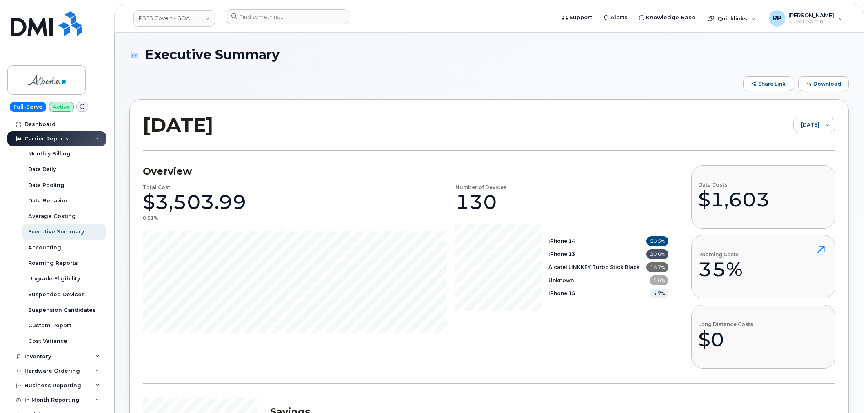 This screenshot has height=413, width=868. I want to click on button: Roaming Costs35%, so click(763, 266).